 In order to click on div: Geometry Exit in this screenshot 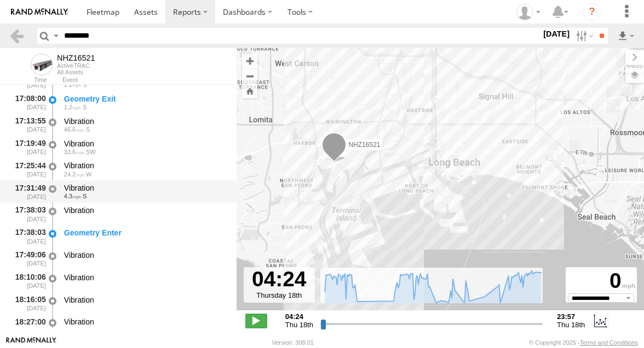, I will do `click(145, 99)`.